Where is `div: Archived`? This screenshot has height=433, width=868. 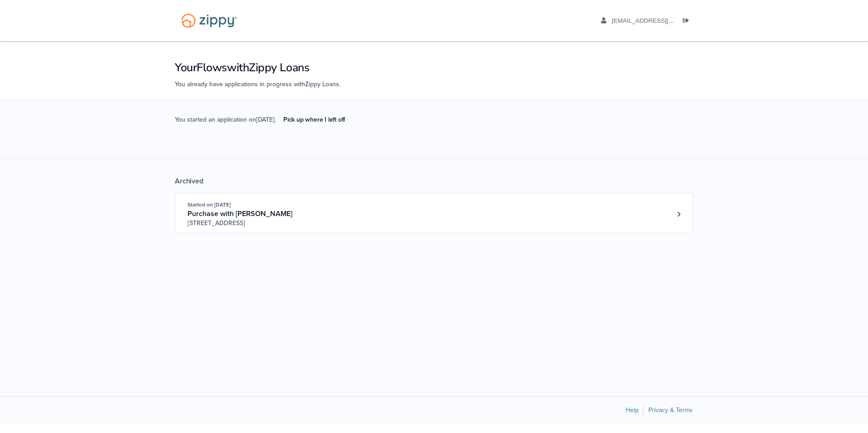
div: Archived is located at coordinates (434, 181).